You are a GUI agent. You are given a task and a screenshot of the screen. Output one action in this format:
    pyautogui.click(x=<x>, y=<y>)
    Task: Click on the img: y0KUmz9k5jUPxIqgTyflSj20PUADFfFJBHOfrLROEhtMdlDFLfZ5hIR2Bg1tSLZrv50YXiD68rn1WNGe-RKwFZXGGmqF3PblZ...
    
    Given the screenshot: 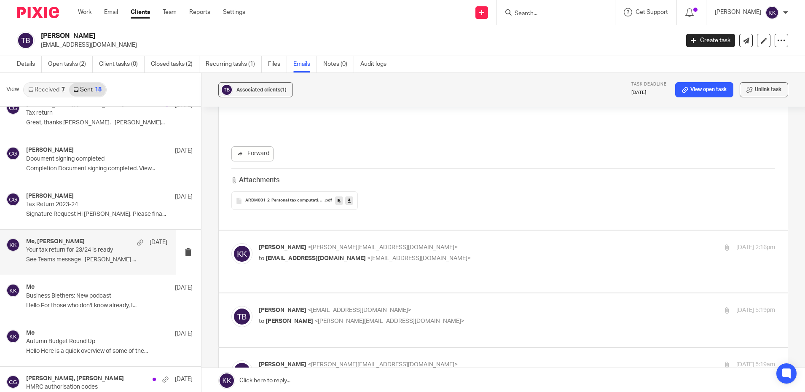 What is the action you would take?
    pyautogui.click(x=36, y=105)
    